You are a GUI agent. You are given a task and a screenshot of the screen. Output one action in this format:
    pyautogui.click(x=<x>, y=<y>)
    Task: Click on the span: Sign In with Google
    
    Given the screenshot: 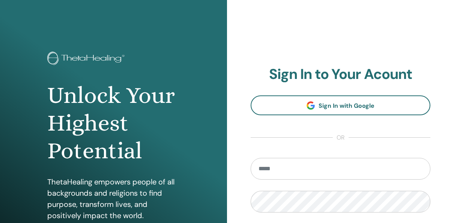 What is the action you would take?
    pyautogui.click(x=346, y=106)
    